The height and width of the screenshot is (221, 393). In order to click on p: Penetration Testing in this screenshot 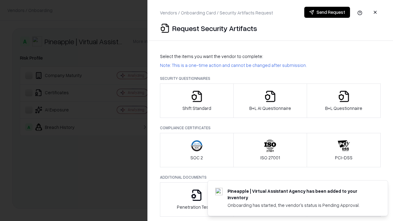, I will do `click(196, 207)`.